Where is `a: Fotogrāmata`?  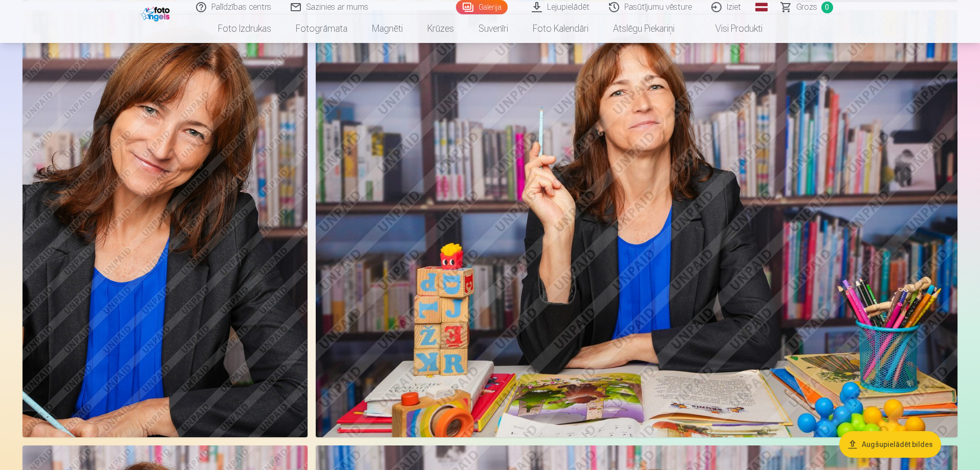
a: Fotogrāmata is located at coordinates (321, 28).